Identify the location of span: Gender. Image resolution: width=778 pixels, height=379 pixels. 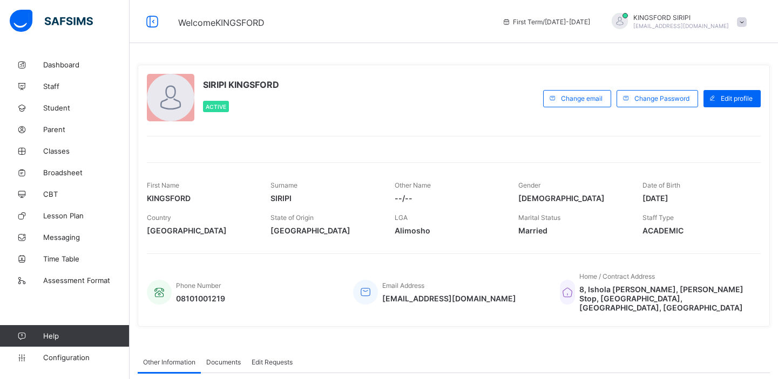
(529, 185).